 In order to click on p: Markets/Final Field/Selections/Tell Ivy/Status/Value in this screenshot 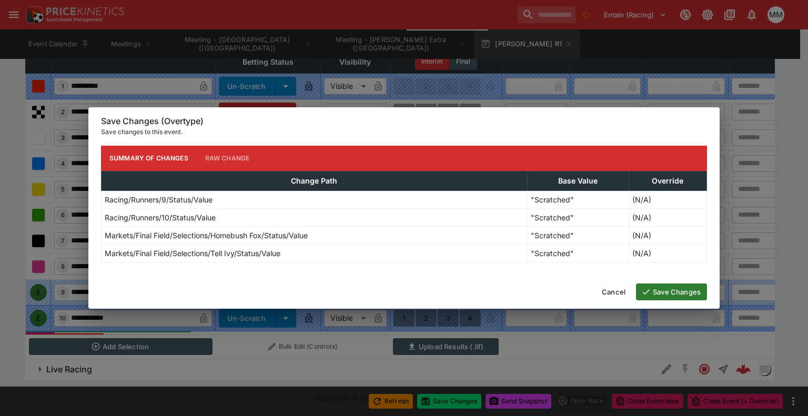, I will do `click(193, 253)`.